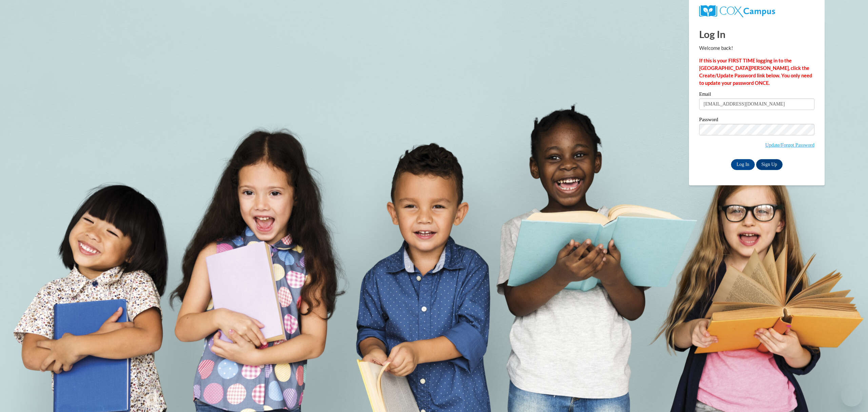  Describe the element at coordinates (769, 165) in the screenshot. I see `a: Sign Up` at that location.